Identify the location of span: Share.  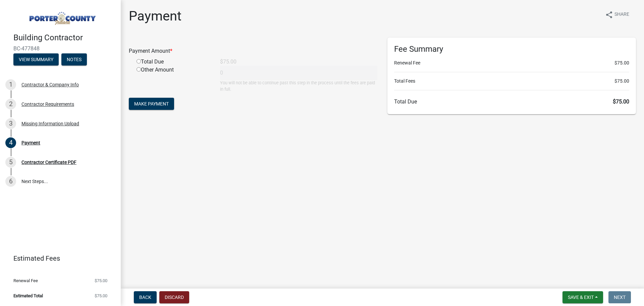
(622, 15).